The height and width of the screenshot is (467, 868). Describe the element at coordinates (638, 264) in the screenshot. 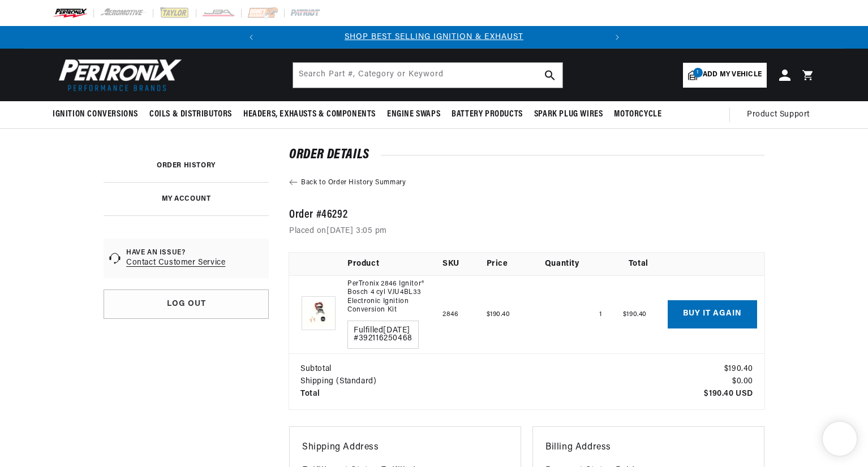

I see `th: Total` at that location.